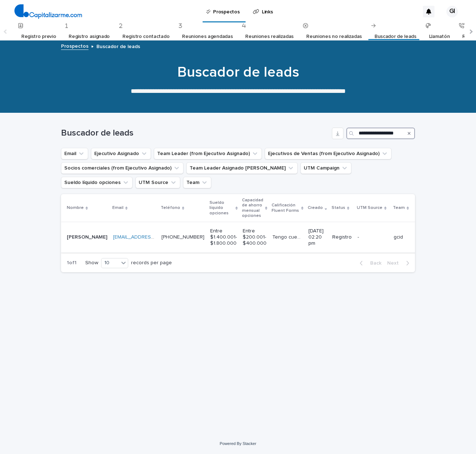  Describe the element at coordinates (400, 263) in the screenshot. I see `button: Next` at that location.